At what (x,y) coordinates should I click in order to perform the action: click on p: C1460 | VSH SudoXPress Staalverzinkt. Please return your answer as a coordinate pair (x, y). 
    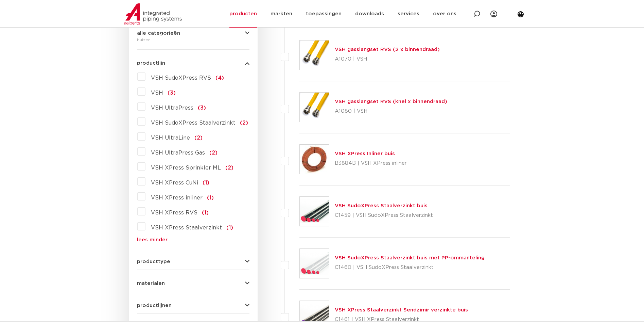
    Looking at the image, I should click on (409, 268).